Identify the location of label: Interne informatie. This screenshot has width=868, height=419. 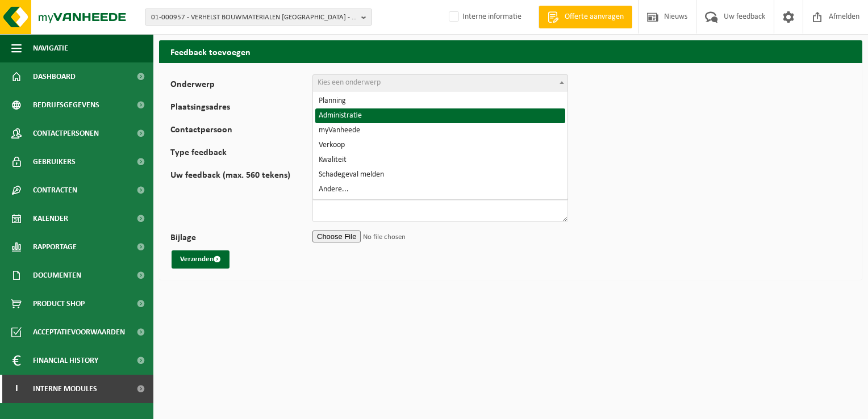
(484, 17).